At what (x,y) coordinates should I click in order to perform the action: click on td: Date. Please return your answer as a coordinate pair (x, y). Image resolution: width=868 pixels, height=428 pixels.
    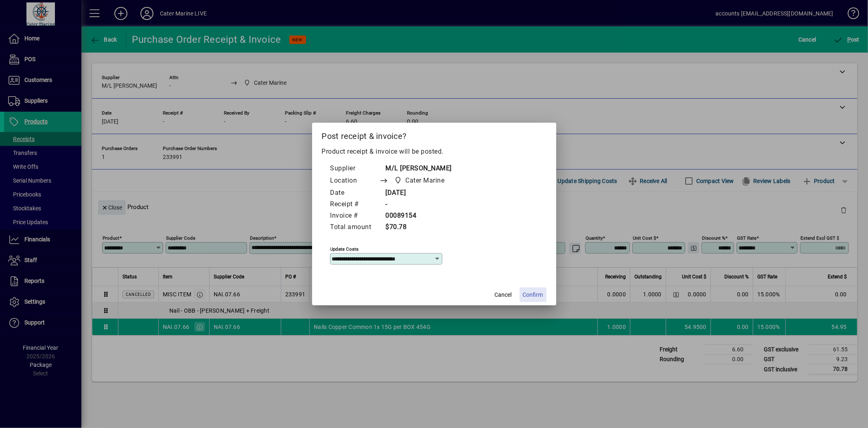
    Looking at the image, I should click on (355, 193).